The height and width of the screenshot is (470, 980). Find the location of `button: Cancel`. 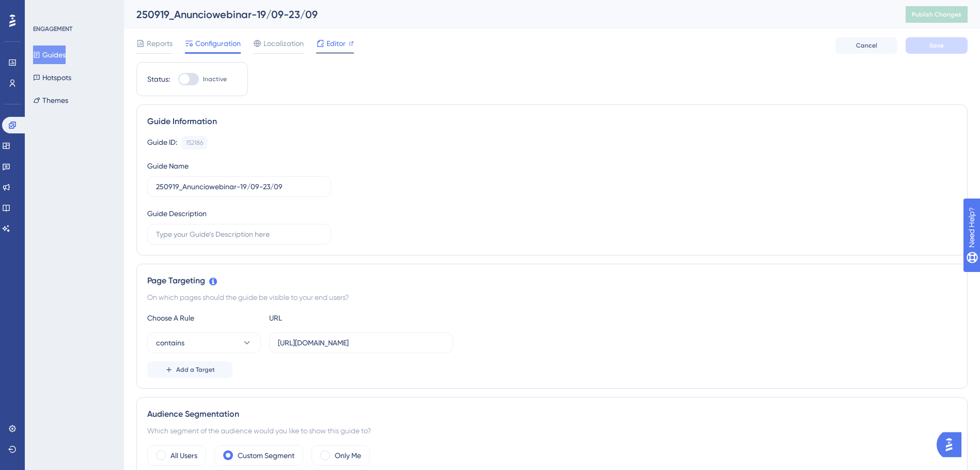

button: Cancel is located at coordinates (867, 46).